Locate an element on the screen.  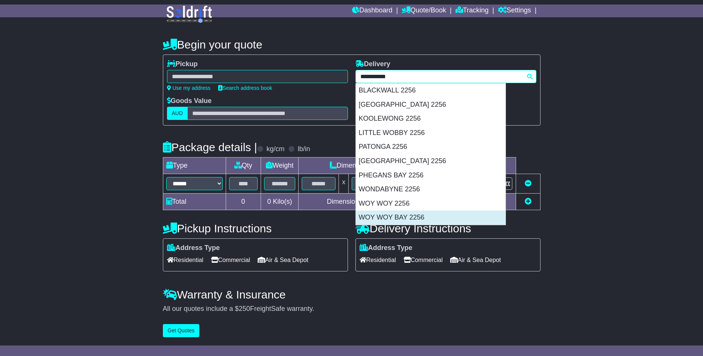
div: KOOLEWONG 2256 is located at coordinates (431, 119).